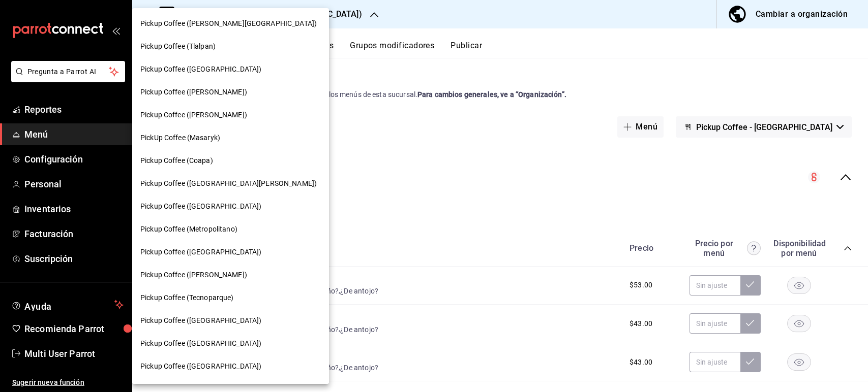 The image size is (868, 392). What do you see at coordinates (178, 46) in the screenshot?
I see `span: Pickup Coffee (Tlalpan)` at bounding box center [178, 46].